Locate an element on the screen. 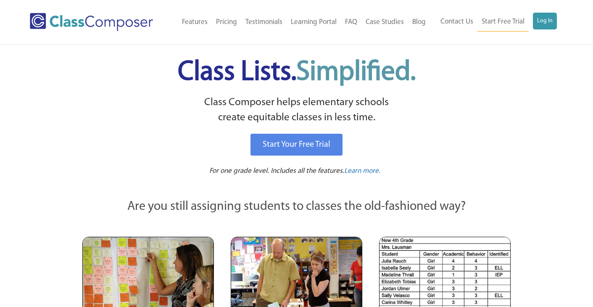 This screenshot has height=307, width=593. a: Testimonials is located at coordinates (264, 22).